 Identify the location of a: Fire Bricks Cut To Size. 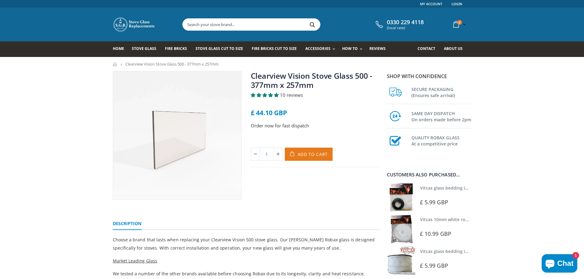
(276, 49).